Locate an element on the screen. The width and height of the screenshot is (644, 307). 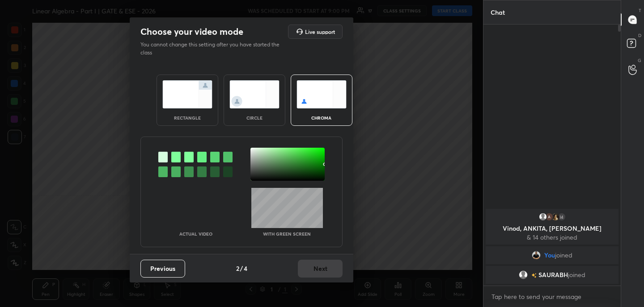
h4: 2 is located at coordinates (237, 268).